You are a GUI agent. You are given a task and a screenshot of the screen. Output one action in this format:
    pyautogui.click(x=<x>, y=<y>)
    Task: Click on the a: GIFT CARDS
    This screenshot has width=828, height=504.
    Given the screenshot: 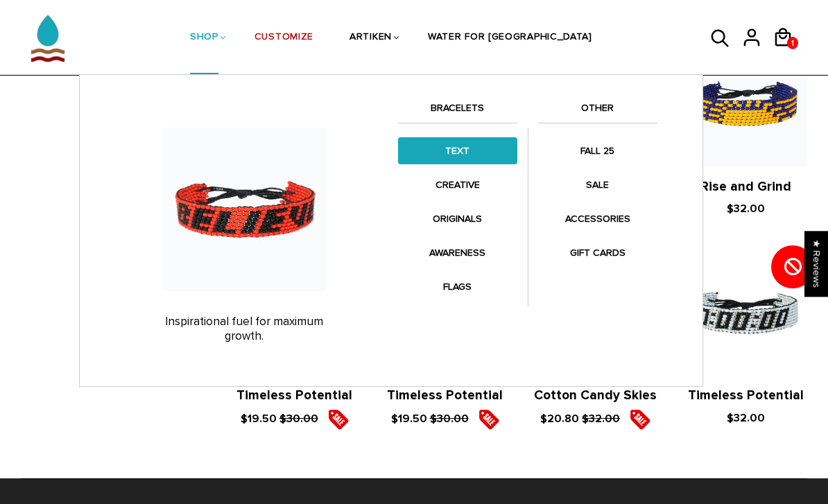 What is the action you would take?
    pyautogui.click(x=598, y=252)
    